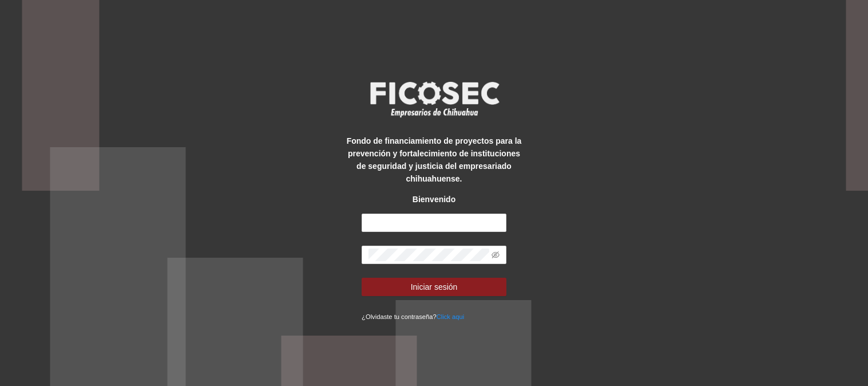  I want to click on a: Click aqui, so click(450, 317).